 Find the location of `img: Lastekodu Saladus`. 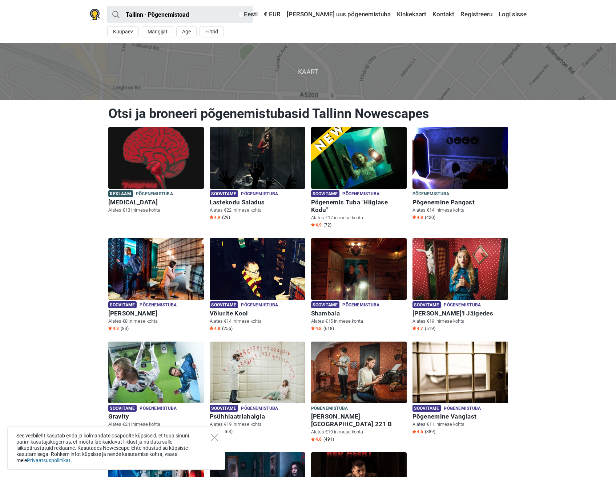

img: Lastekodu Saladus is located at coordinates (257, 158).